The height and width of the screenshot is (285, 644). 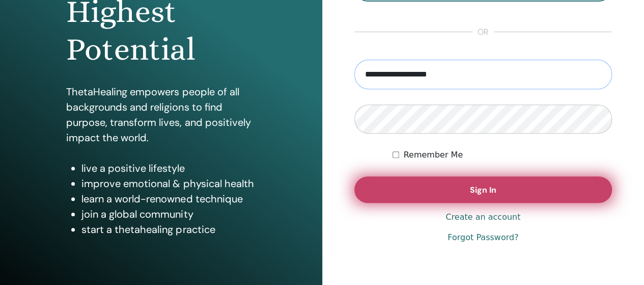 I want to click on a: Forgot Password?, so click(x=482, y=237).